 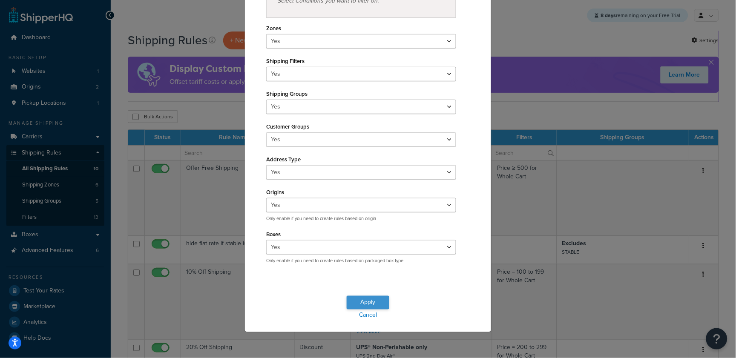 I want to click on label: Origins, so click(x=275, y=192).